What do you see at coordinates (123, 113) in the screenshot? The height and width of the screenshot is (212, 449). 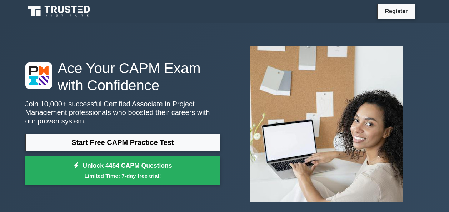 I see `p: Join 10,000+ successful Certified Associate in Project Management professionals who boosted their...` at bounding box center [123, 113].